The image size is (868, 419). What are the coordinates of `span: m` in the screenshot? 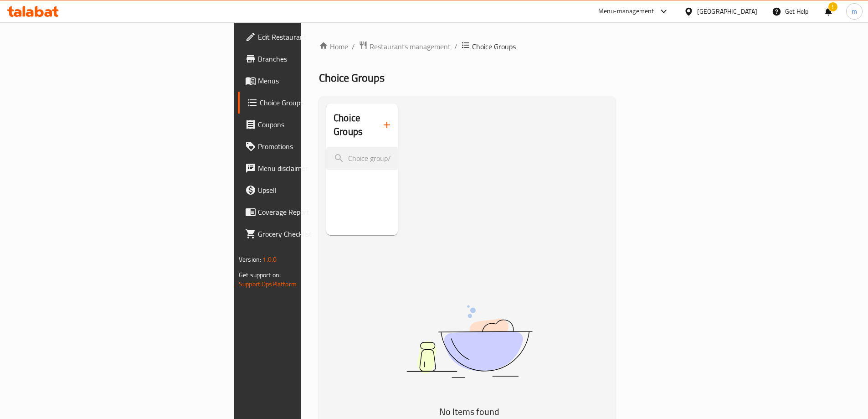 It's located at (854, 11).